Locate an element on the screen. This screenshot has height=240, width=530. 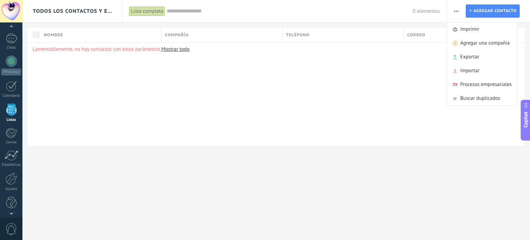
div: Listas is located at coordinates (11, 120).